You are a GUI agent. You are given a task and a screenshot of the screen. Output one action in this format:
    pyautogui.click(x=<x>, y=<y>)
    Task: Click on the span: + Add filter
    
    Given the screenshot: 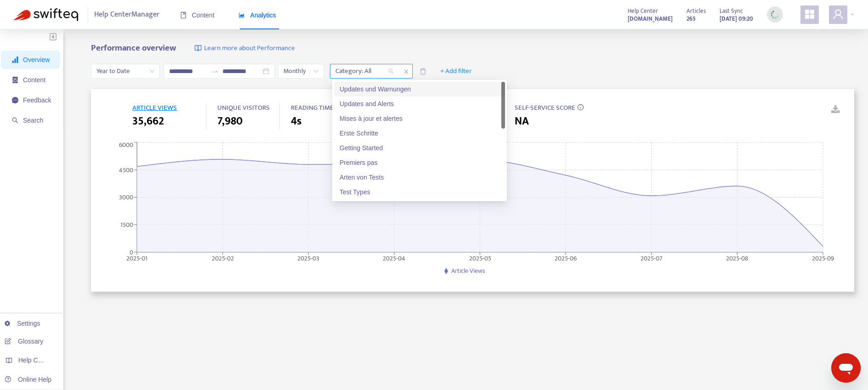 What is the action you would take?
    pyautogui.click(x=456, y=72)
    